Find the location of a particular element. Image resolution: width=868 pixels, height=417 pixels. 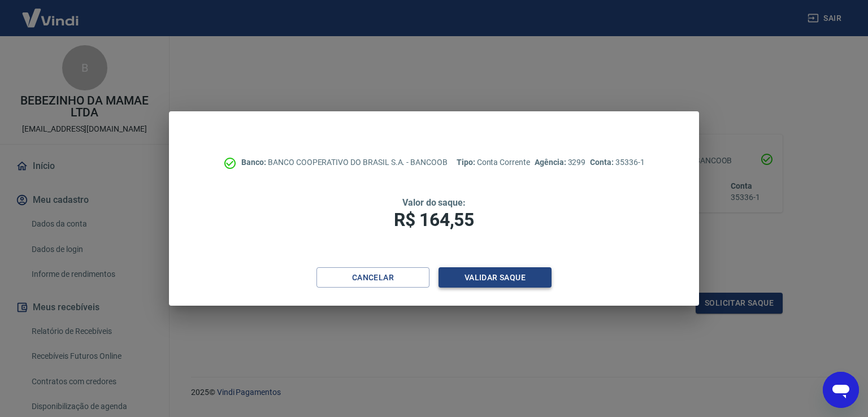

p: BANCO COOPERATIVO DO BRASIL S.A. - BANCOOB is located at coordinates (344, 162).